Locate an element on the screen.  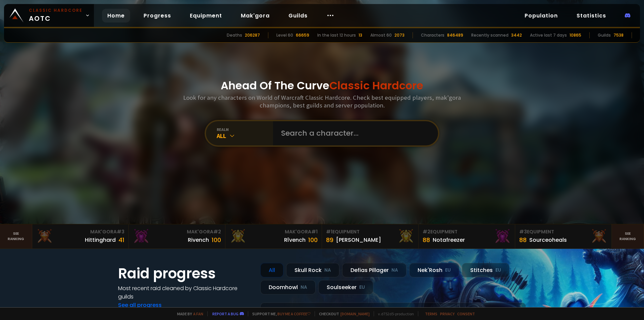
div: 2073 is located at coordinates (400, 35).